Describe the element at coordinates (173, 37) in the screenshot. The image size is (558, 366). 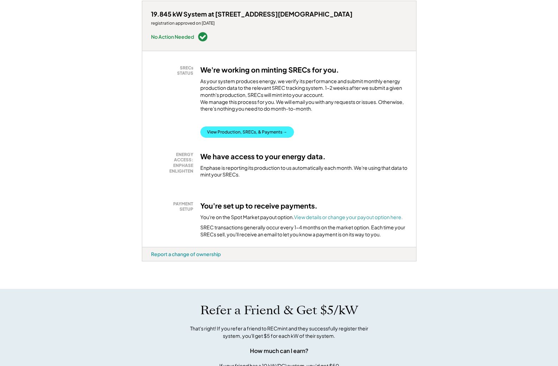
I see `div: No Action Needed` at that location.